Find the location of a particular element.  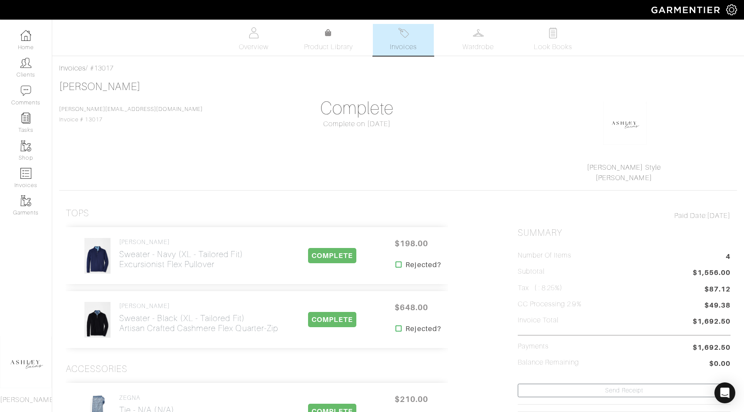

a: Send Receipt is located at coordinates (624, 390).